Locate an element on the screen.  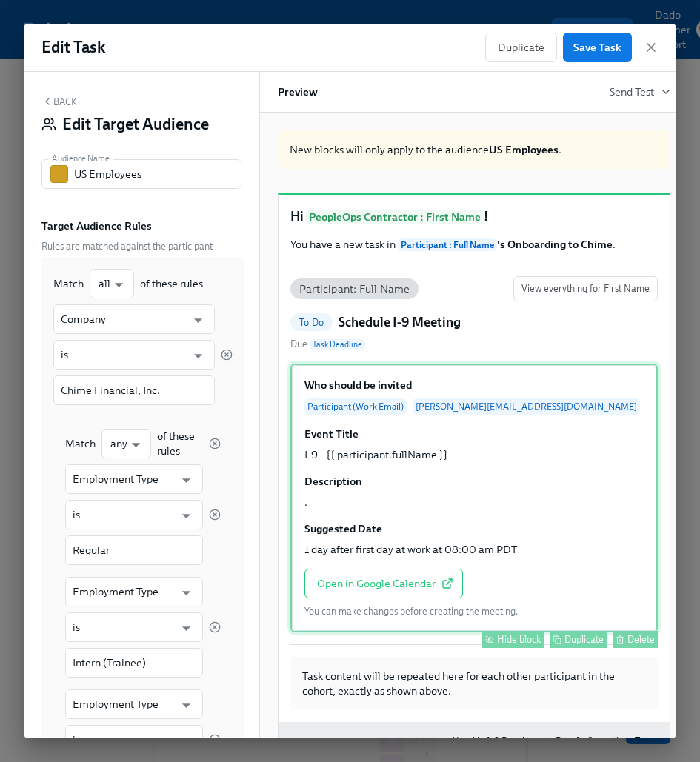
span: Participant : Full Name is located at coordinates (447, 244).